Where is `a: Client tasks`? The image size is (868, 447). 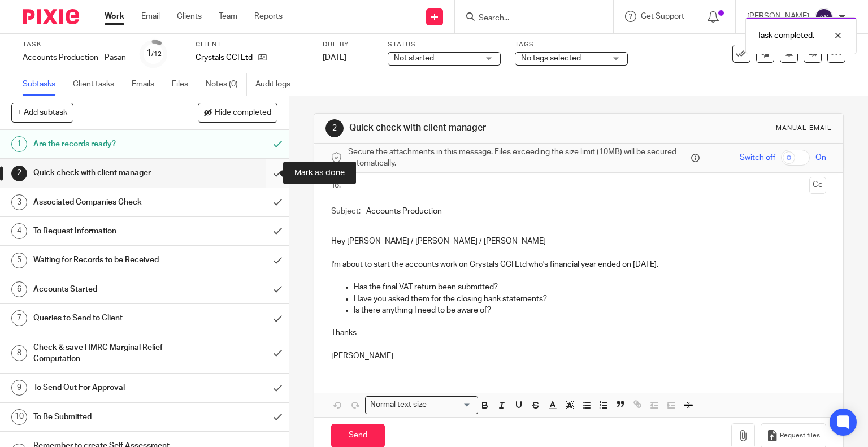 a: Client tasks is located at coordinates (97, 84).